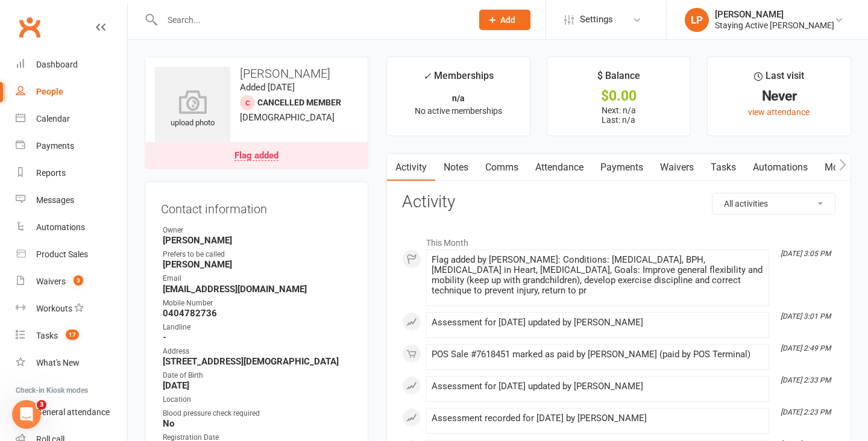  I want to click on a: What's New, so click(71, 362).